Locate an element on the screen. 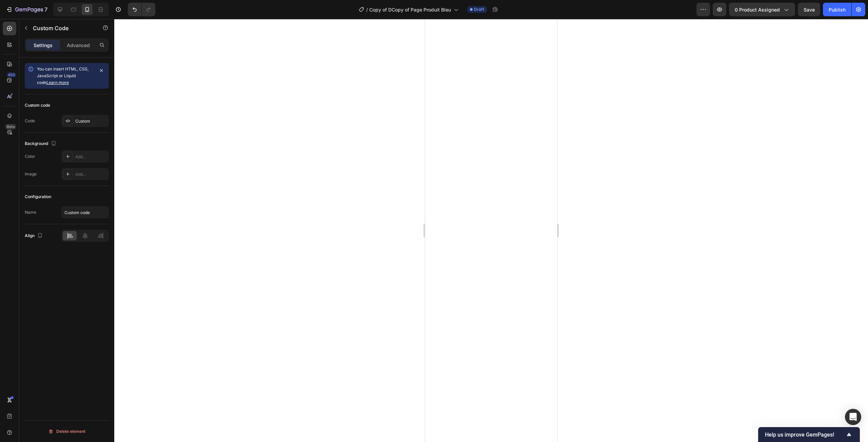 The height and width of the screenshot is (442, 868). div: Beta is located at coordinates (10, 127).